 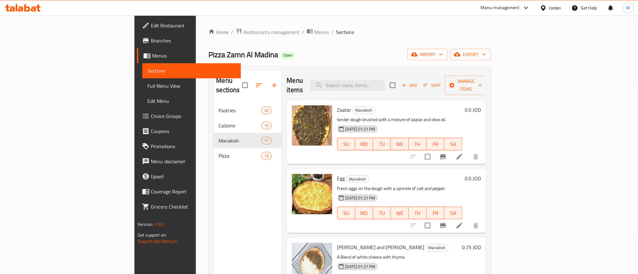 What do you see at coordinates (466, 85) in the screenshot?
I see `span: Manage items` at bounding box center [466, 85].